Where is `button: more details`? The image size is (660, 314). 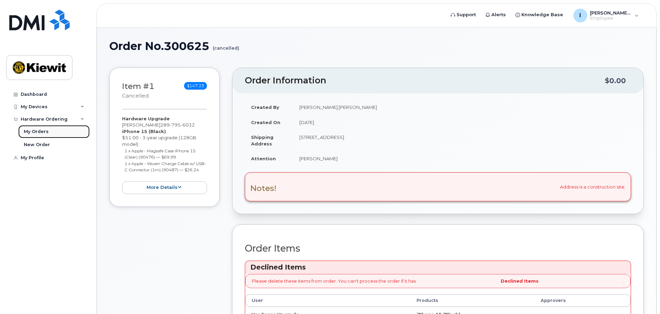
button: more details is located at coordinates (165, 188).